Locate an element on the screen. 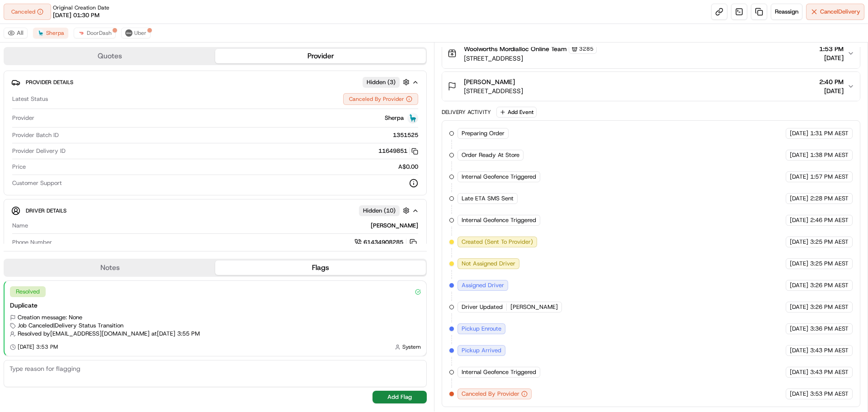  button: Add Event is located at coordinates (516, 112).